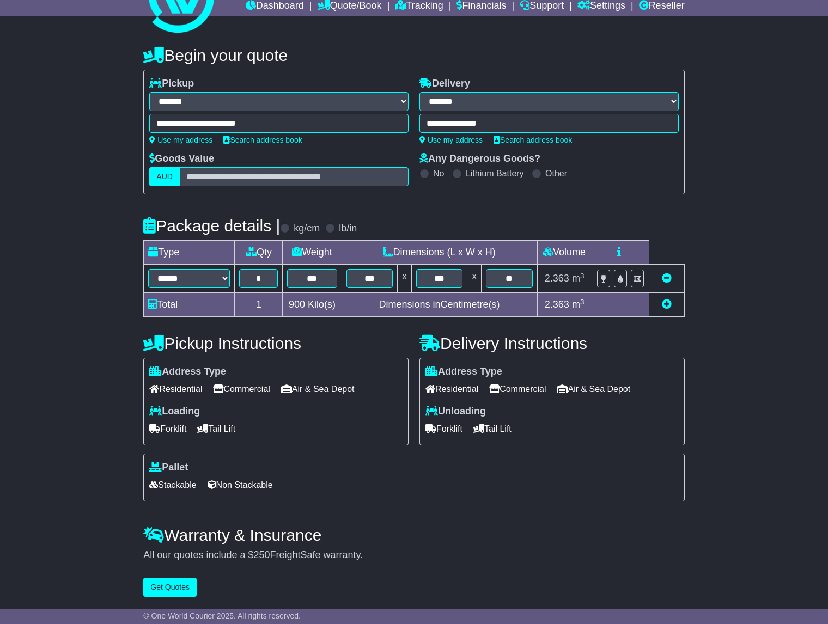 The height and width of the screenshot is (624, 828). I want to click on button: Get Quotes, so click(170, 587).